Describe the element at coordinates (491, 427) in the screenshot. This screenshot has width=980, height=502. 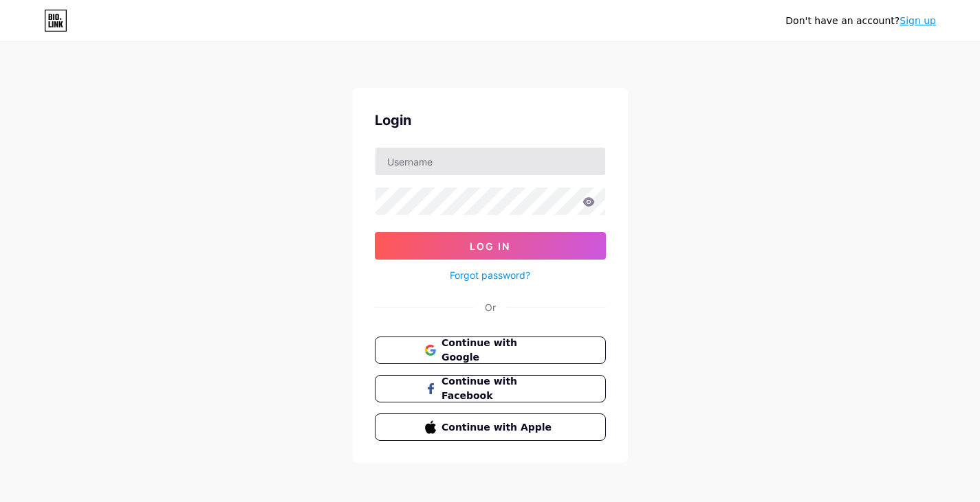
I see `a: Continue with Apple` at that location.